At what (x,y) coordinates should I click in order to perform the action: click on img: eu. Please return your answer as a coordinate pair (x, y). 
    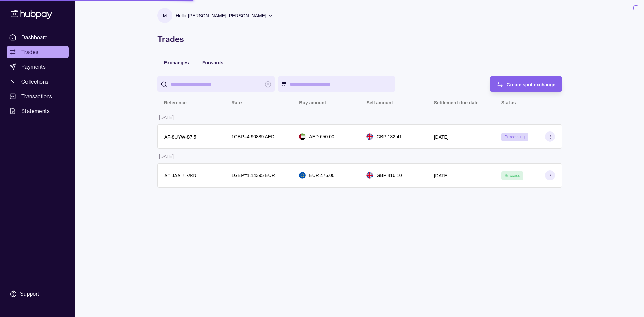
    Looking at the image, I should click on (302, 175).